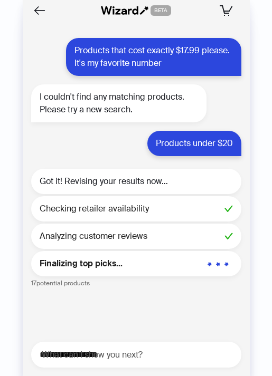 The width and height of the screenshot is (272, 376). What do you see at coordinates (60, 283) in the screenshot?
I see `span: 17 potential products` at bounding box center [60, 283].